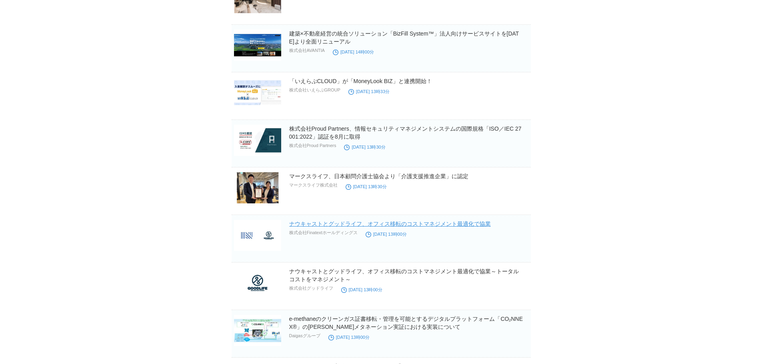 The image size is (762, 364). I want to click on p: 株式会社Finatextホールディングス, so click(323, 233).